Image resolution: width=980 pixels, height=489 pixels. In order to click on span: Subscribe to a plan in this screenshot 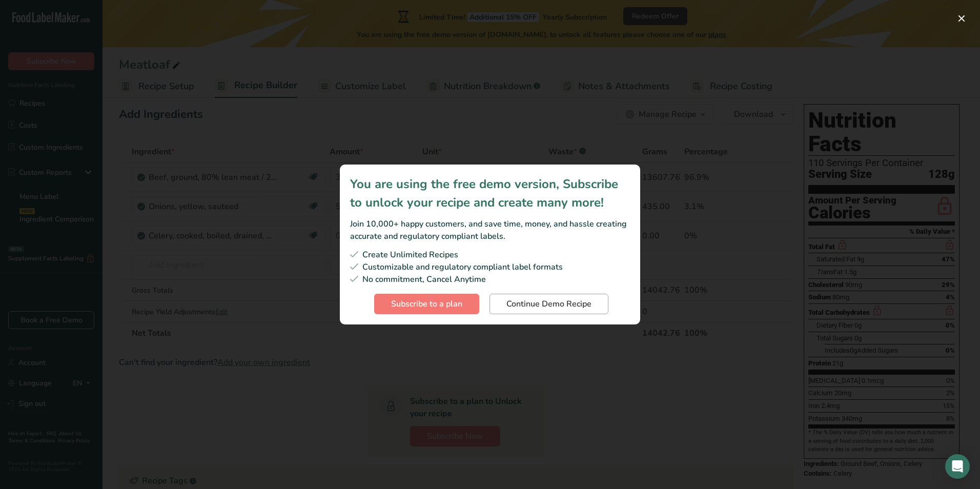, I will do `click(426, 304)`.